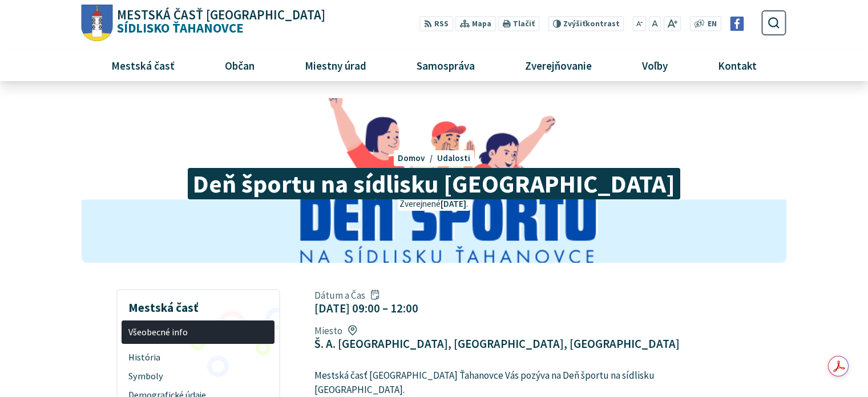 The height and width of the screenshot is (397, 868). I want to click on span: Všeobecné info, so click(198, 332).